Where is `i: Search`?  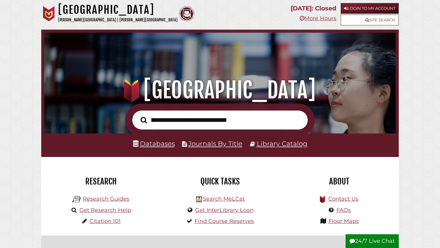
i: Search is located at coordinates (144, 120).